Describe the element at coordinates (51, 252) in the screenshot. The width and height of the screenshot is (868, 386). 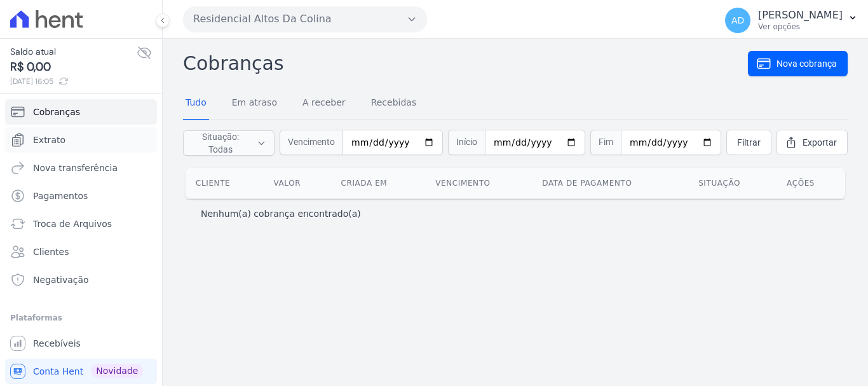
I see `span: Clientes` at that location.